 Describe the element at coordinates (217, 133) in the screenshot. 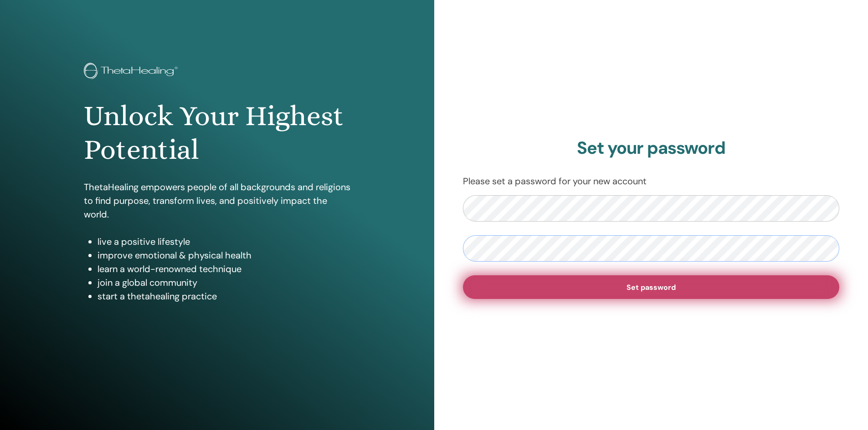

I see `h1: Unlock Your Highest Potential` at that location.